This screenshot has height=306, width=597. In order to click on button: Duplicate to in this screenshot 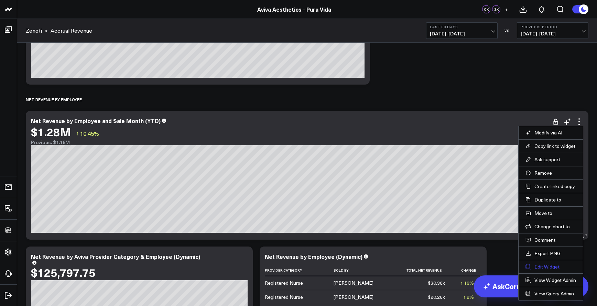, I will do `click(550, 200)`.